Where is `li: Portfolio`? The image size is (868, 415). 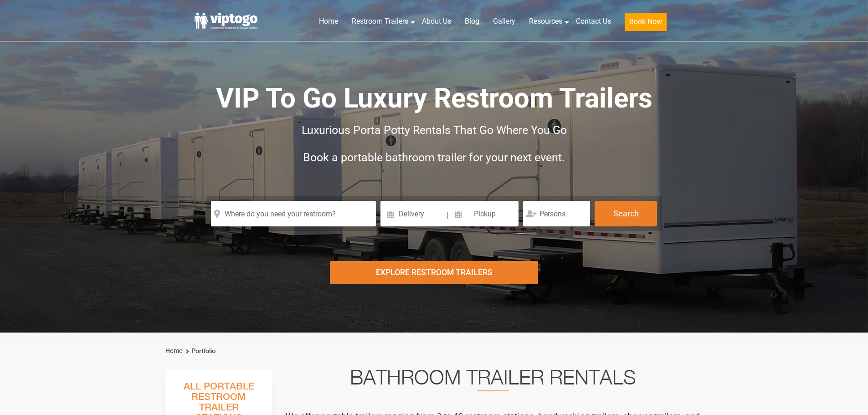
li: Portfolio is located at coordinates (199, 351).